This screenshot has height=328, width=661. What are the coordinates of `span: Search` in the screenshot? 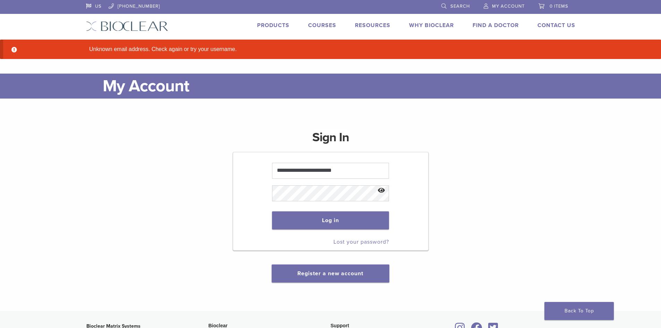 It's located at (460, 6).